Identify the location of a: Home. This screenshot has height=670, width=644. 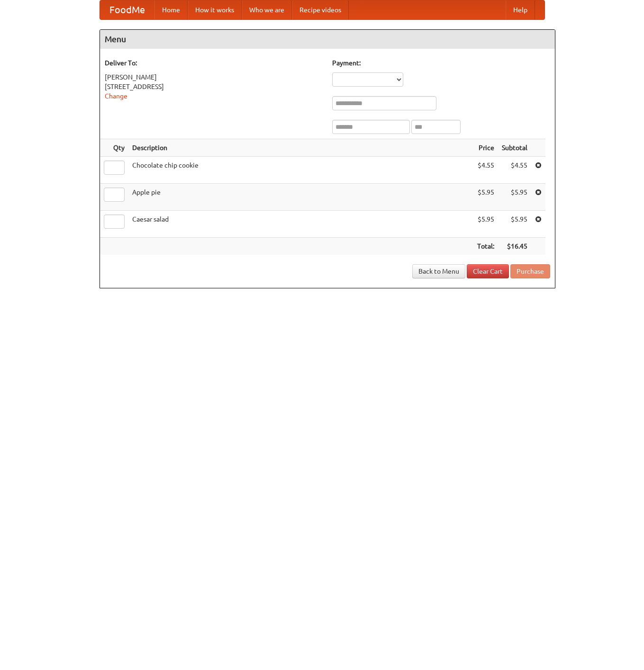
(171, 10).